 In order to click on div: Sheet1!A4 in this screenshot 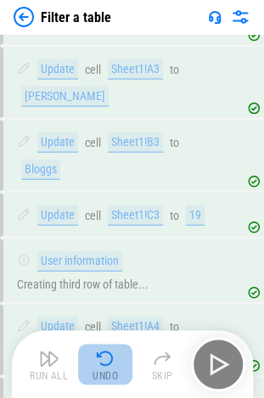, I will do `click(135, 326)`.